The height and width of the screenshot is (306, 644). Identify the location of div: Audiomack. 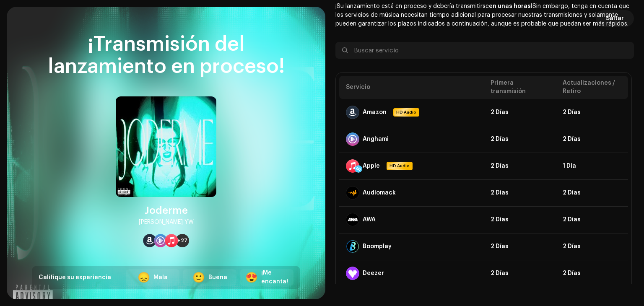
(379, 193).